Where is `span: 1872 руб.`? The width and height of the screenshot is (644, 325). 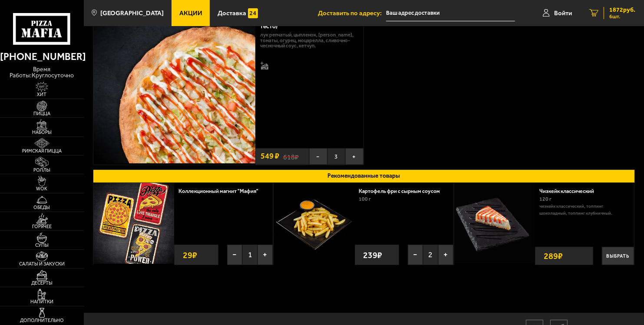
span: 1872 руб. is located at coordinates (622, 10).